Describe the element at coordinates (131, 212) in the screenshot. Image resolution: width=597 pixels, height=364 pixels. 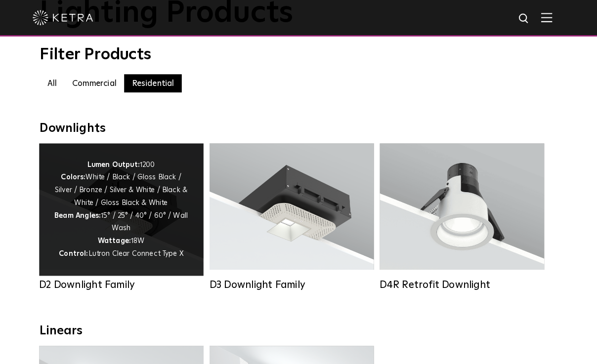
I see `a: D2 Downlight Family Lumen Output:1200Colors:White / Black / Gloss Black / Silver / Bronze / Silve...` at that location.